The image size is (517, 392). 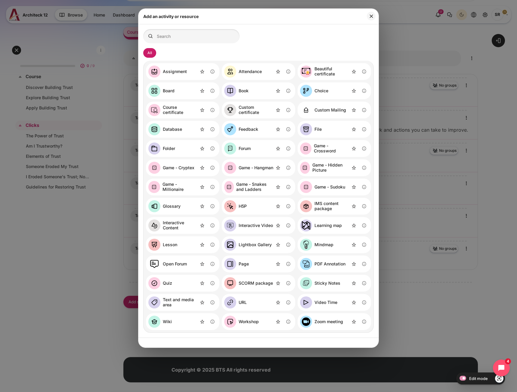 I want to click on div: Interactive Video, so click(x=256, y=226).